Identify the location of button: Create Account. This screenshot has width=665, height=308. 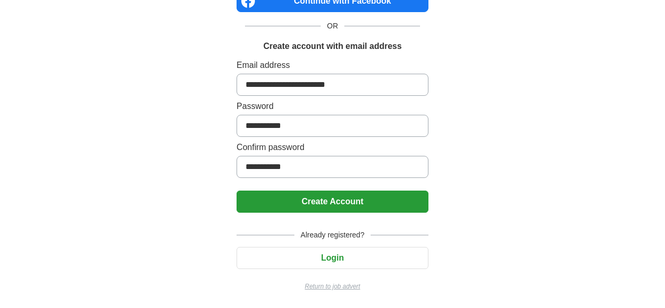
(332, 201).